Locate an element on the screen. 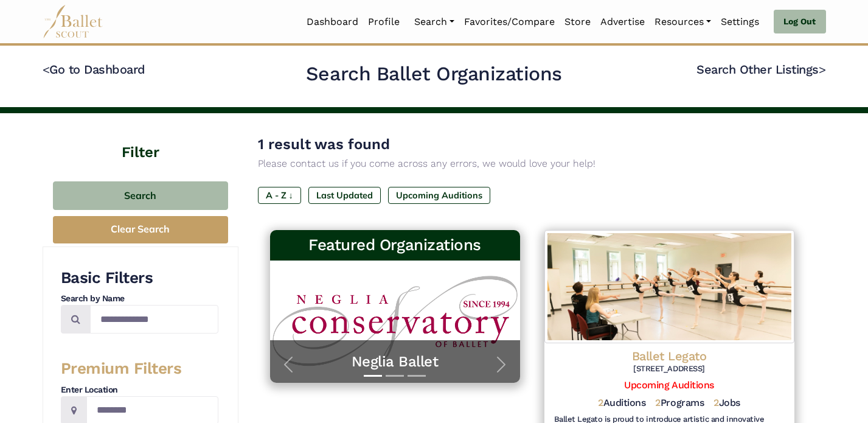 This screenshot has width=868, height=423. h5: Programs is located at coordinates (679, 403).